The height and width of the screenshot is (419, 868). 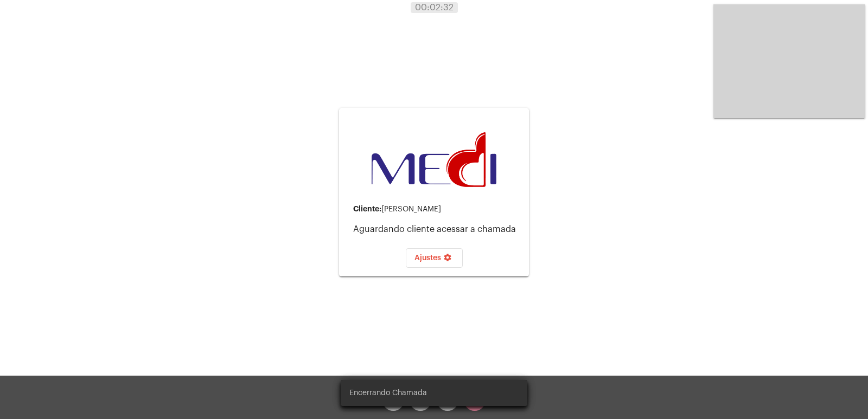 I want to click on strong: Cliente:, so click(x=367, y=209).